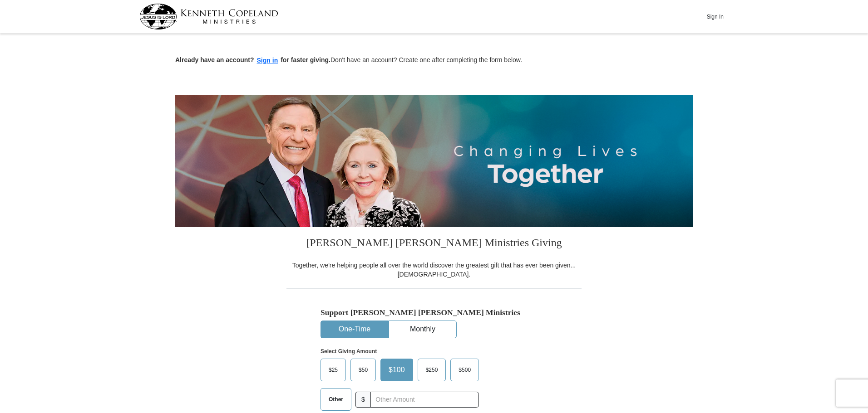 The image size is (868, 413). What do you see at coordinates (434, 61) in the screenshot?
I see `p: Don't have an account? Create one after completing the form below.` at bounding box center [434, 61].